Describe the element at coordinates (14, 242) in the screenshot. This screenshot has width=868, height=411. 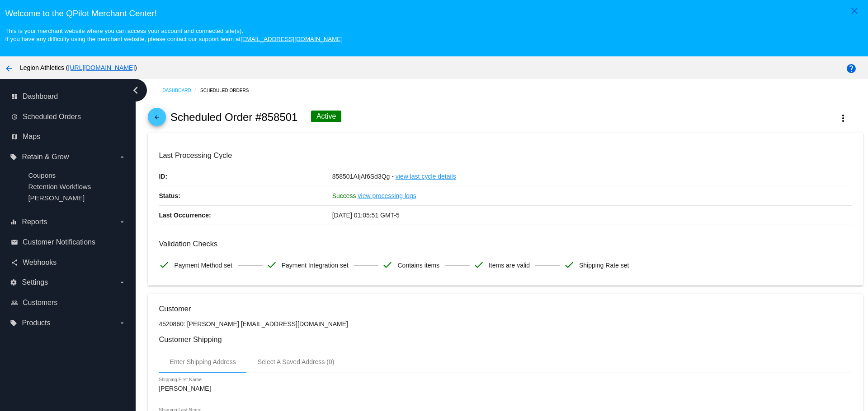
I see `i: email` at that location.